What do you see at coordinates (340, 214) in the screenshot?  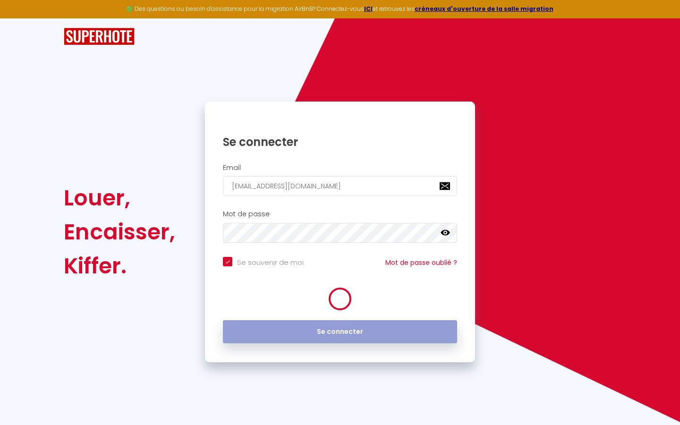 I see `h2: Mot de passe` at bounding box center [340, 214].